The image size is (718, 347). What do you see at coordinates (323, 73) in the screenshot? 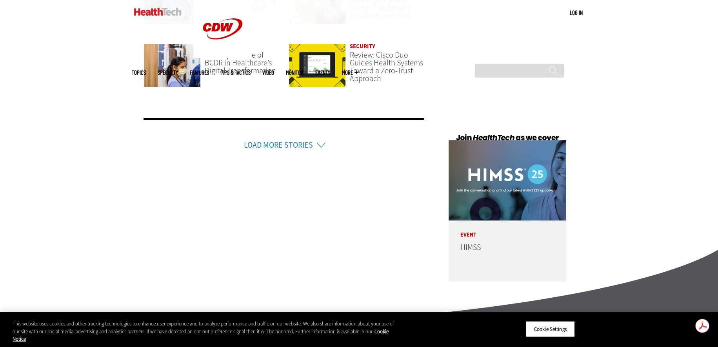
I see `a: Events` at bounding box center [323, 73].